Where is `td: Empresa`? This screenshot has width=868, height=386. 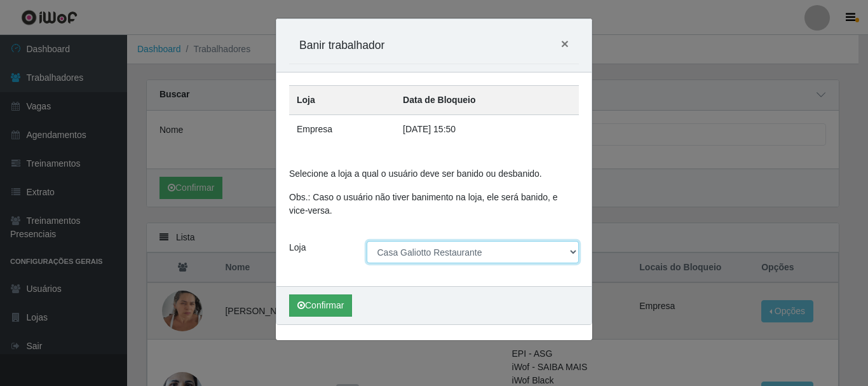 td: Empresa is located at coordinates (342, 130).